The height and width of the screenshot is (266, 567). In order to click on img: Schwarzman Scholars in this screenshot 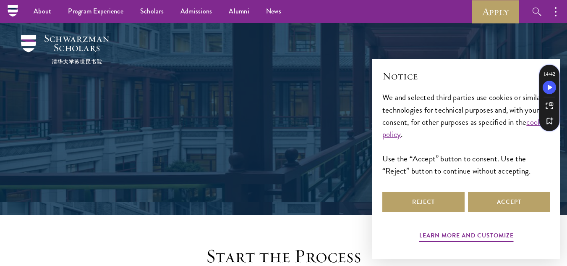, I will do `click(65, 50)`.